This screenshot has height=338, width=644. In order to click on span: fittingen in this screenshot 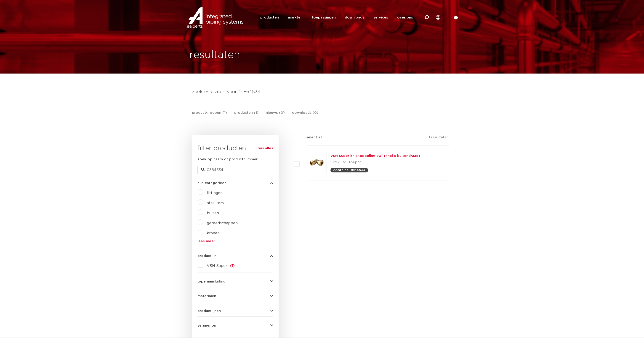, I will do `click(214, 193)`.